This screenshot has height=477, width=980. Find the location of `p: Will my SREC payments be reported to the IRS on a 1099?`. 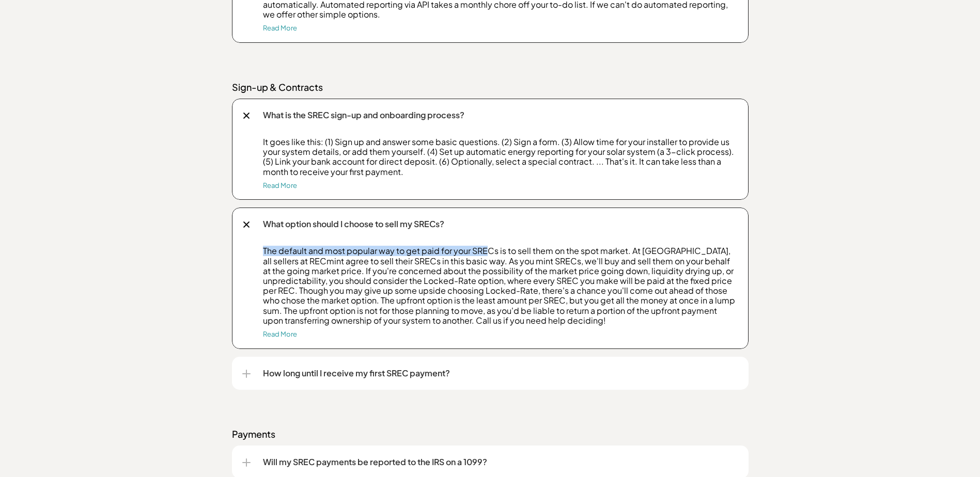

p: Will my SREC payments be reported to the IRS on a 1099? is located at coordinates (501, 462).